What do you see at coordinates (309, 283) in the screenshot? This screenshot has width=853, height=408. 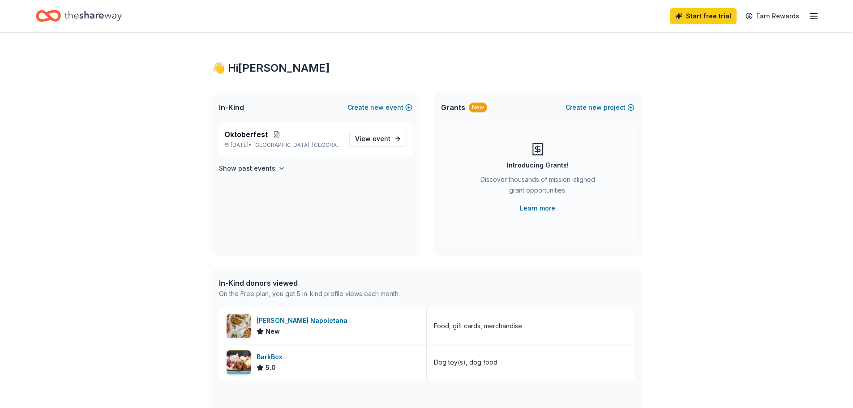 I see `div: In-Kind donors viewed` at bounding box center [309, 283].